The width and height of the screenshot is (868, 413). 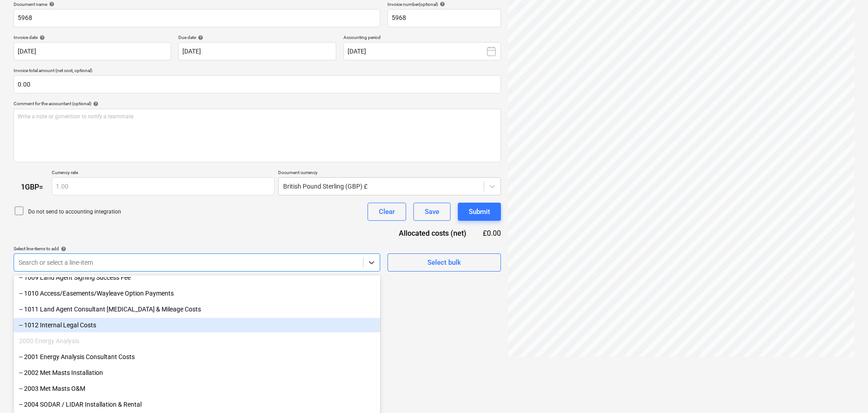 I want to click on input: Invoice total amount (net cost, optional), so click(x=257, y=84).